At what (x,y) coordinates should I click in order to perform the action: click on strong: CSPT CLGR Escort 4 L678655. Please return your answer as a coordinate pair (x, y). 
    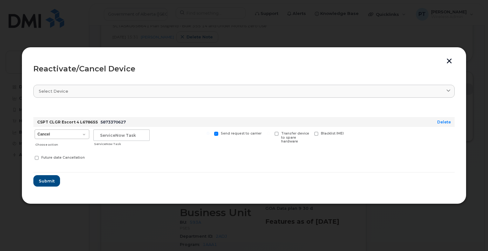
    Looking at the image, I should click on (67, 122).